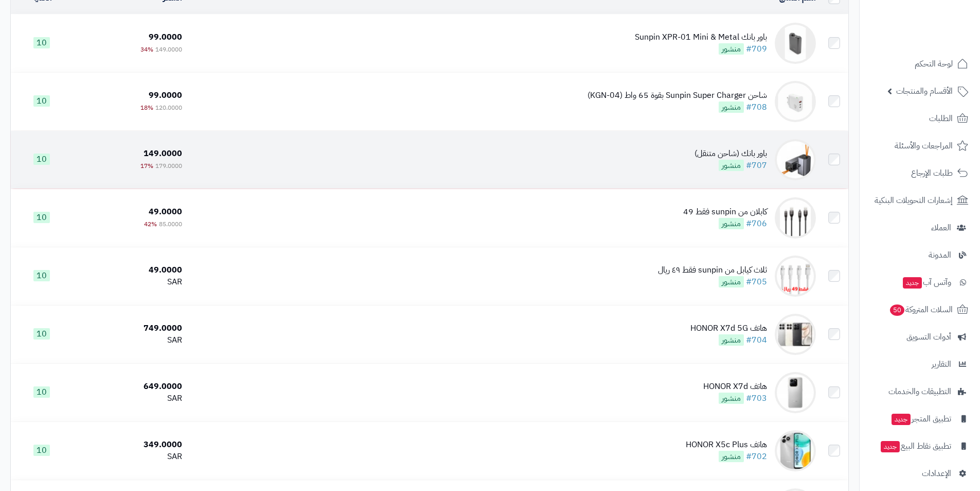 The width and height of the screenshot is (980, 491). Describe the element at coordinates (757, 107) in the screenshot. I see `a: #708` at that location.